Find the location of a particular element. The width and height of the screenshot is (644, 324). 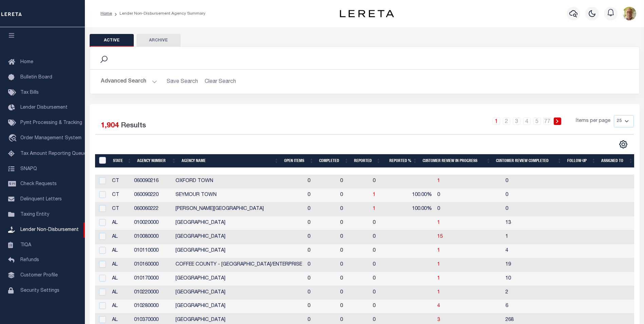

th: Agency Number: activate to sort column ascending is located at coordinates (157, 161).